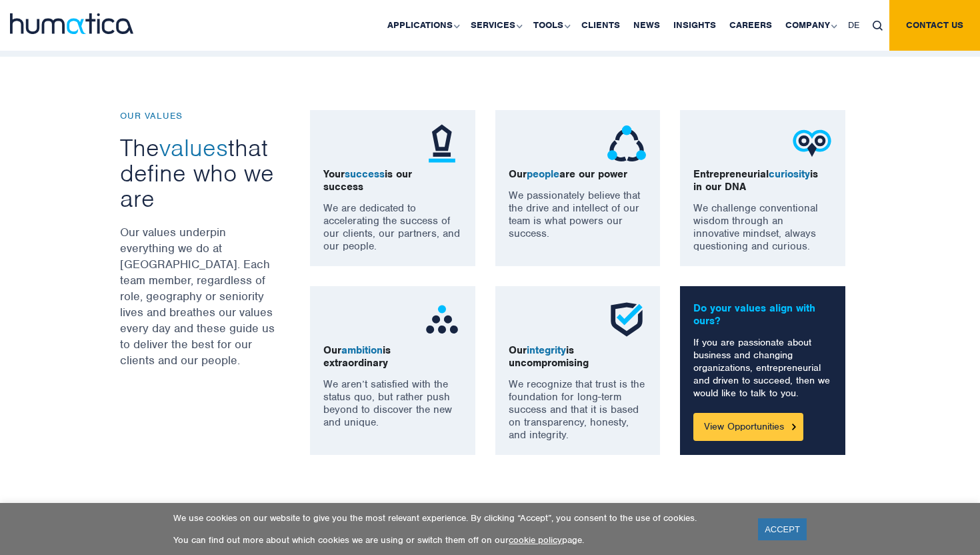  What do you see at coordinates (854, 25) in the screenshot?
I see `span: DE` at bounding box center [854, 25].